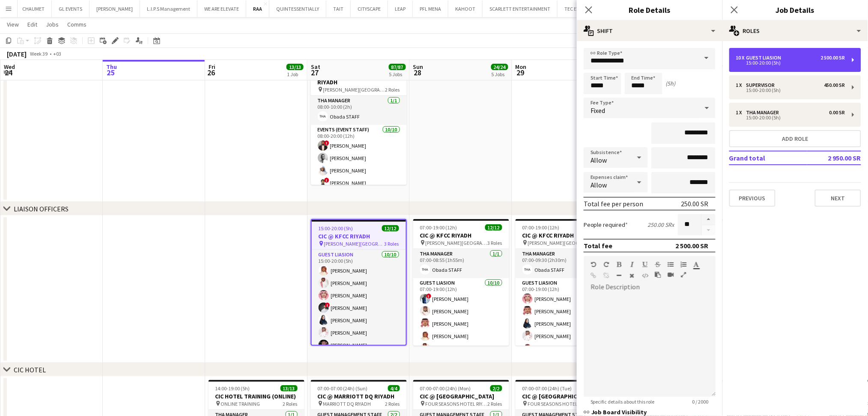  I want to click on div: 1 x, so click(742, 113).